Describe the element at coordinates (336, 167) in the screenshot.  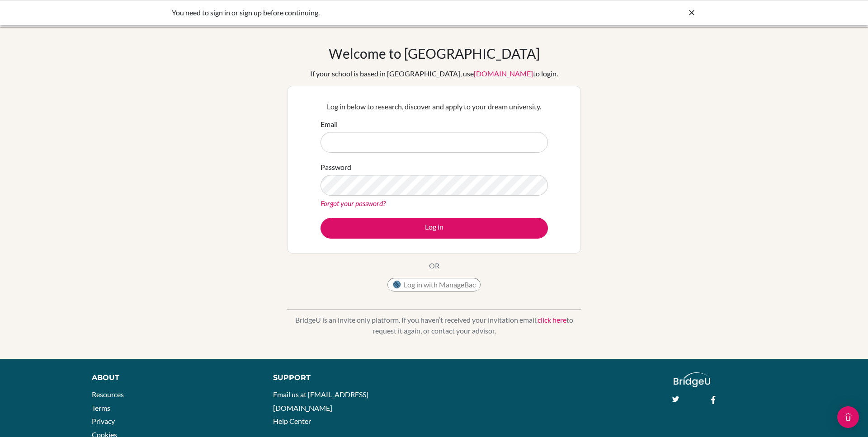
I see `label: Password` at that location.